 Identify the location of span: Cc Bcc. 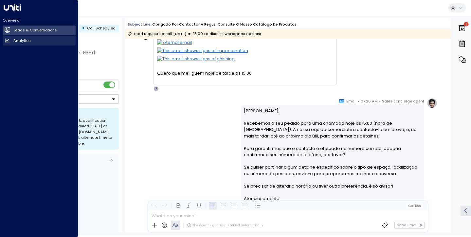
(414, 205).